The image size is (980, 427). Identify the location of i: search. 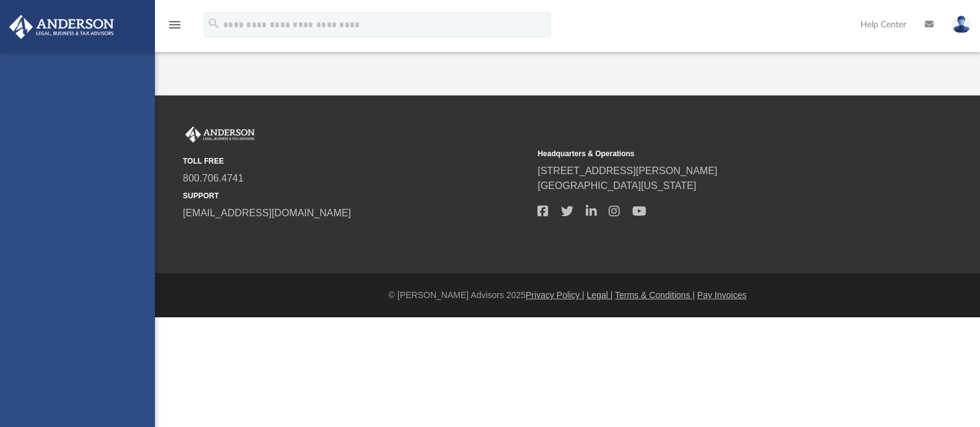
(214, 24).